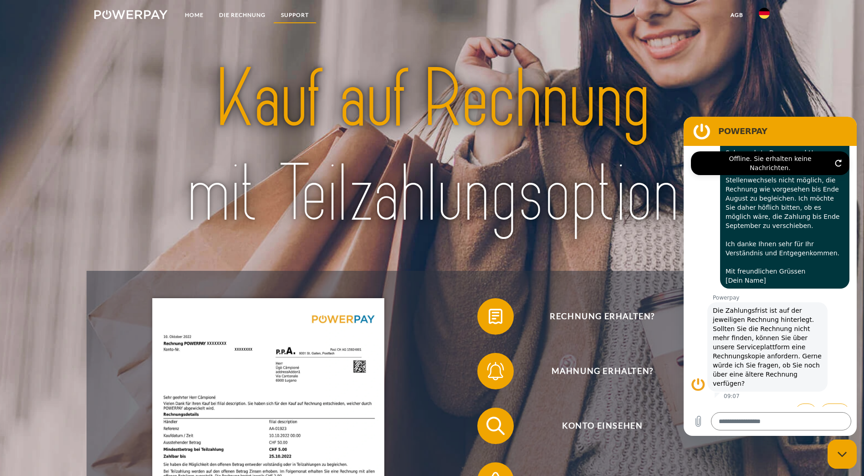 The image size is (864, 476). I want to click on button: Verbindung aktualisieren, so click(155, 46).